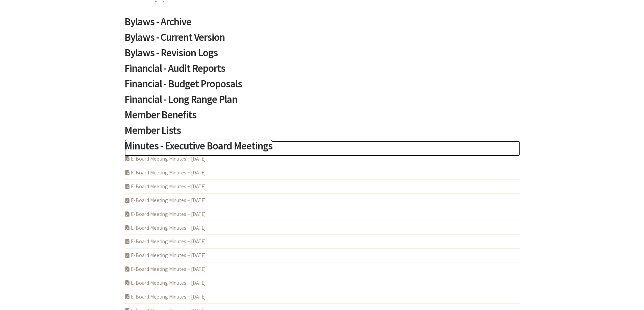  I want to click on a: Member Benefits, so click(322, 117).